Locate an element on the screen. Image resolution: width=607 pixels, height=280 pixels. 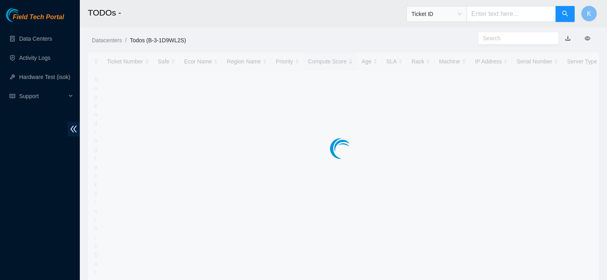
button: K is located at coordinates (589, 14).